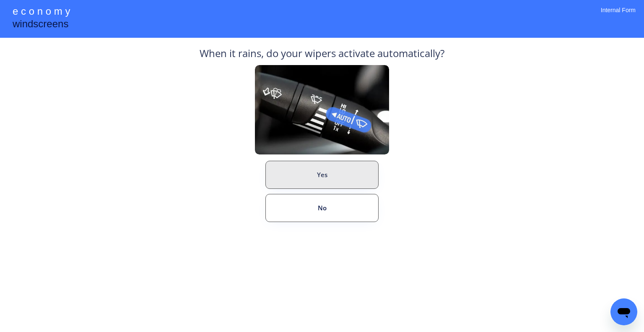 This screenshot has width=644, height=332. Describe the element at coordinates (41, 12) in the screenshot. I see `div: e c o n o m y` at that location.